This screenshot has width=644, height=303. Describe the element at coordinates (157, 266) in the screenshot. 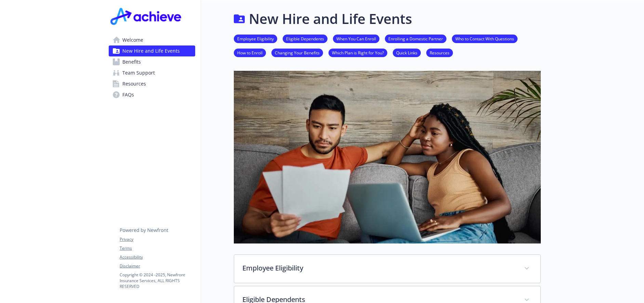

I see `a: Disclaimer` at that location.